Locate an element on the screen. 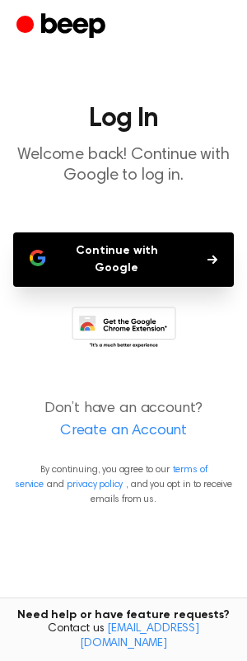  a: Create an Account is located at coordinates (124, 431).